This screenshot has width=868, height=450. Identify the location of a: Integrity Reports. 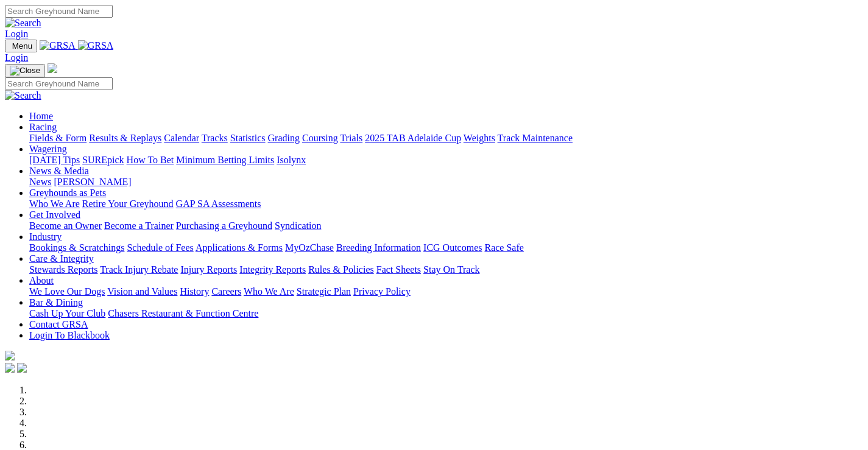
(272, 269).